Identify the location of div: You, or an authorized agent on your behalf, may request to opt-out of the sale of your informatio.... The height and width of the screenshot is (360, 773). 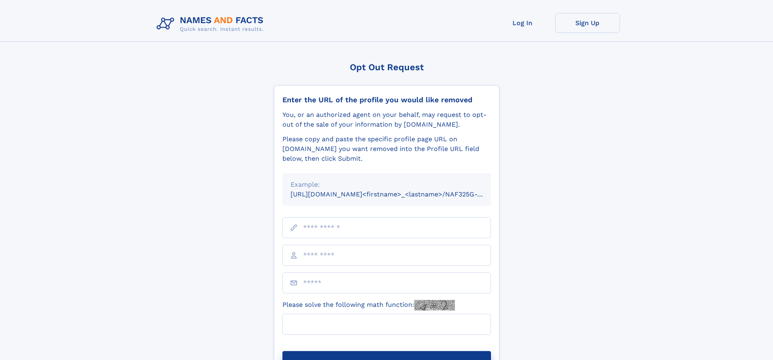
(387, 120).